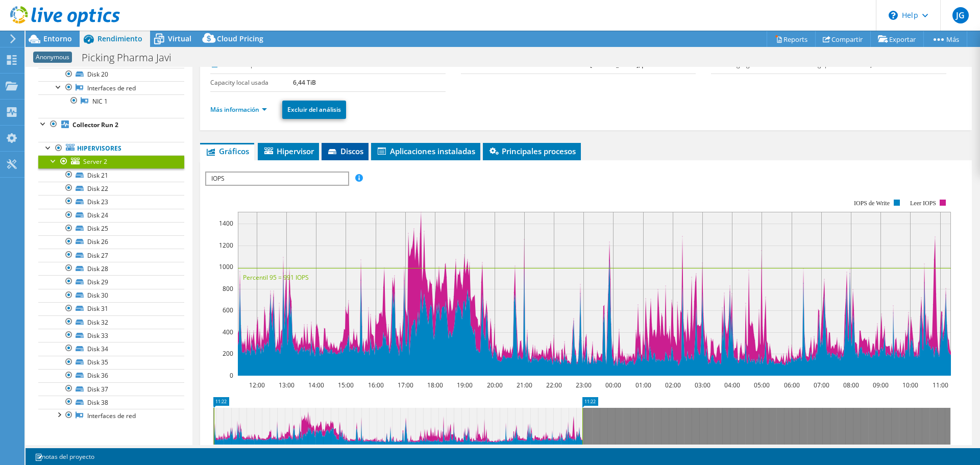 The image size is (980, 465). What do you see at coordinates (111, 148) in the screenshot?
I see `a: Hipervisores` at bounding box center [111, 148].